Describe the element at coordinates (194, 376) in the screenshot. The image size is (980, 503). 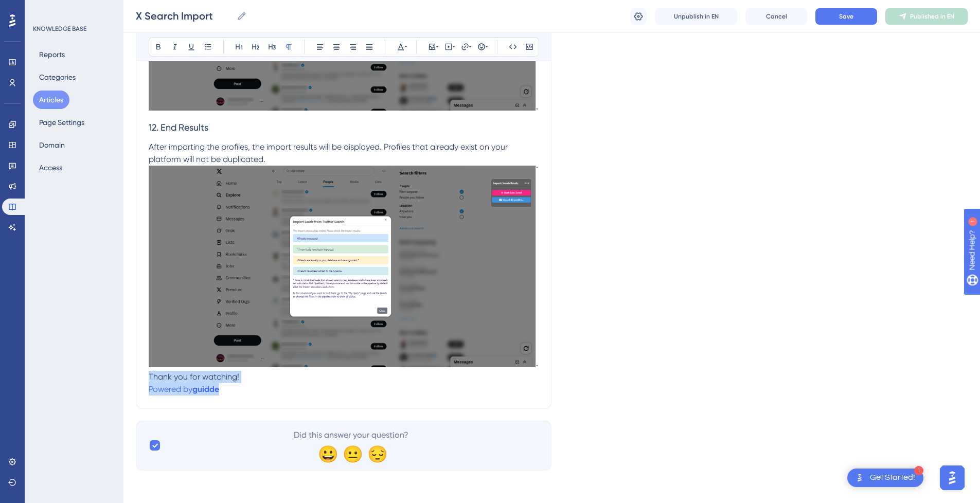
I see `span: Thank you for watching!` at that location.